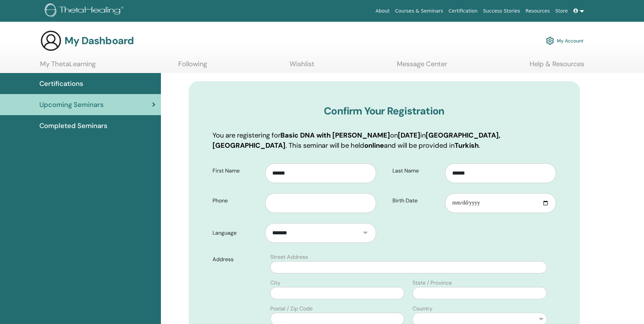 This screenshot has height=324, width=644. What do you see at coordinates (276, 283) in the screenshot?
I see `label: City` at bounding box center [276, 283].